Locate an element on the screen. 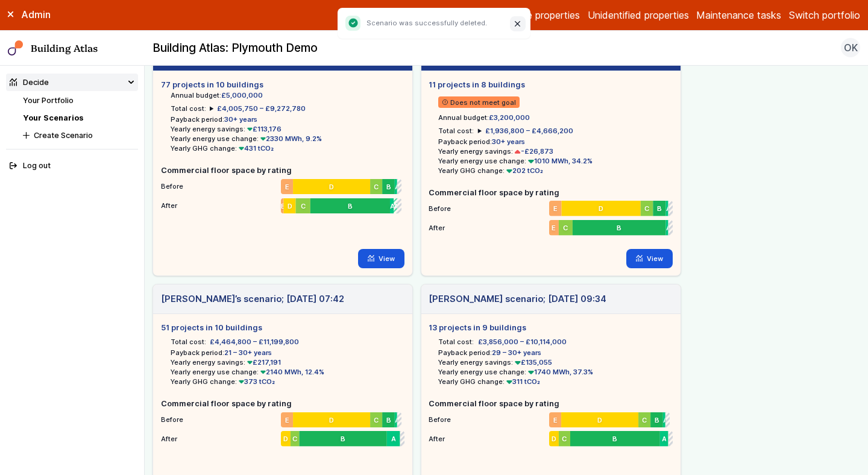  span: A+ is located at coordinates (398, 205).